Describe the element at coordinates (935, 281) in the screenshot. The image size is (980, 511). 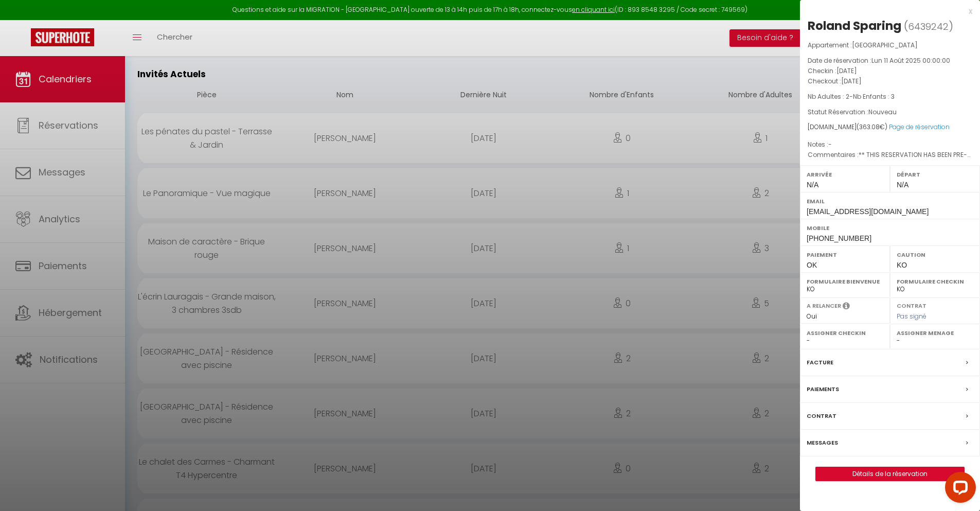
I see `label: Formulaire Checkin` at that location.